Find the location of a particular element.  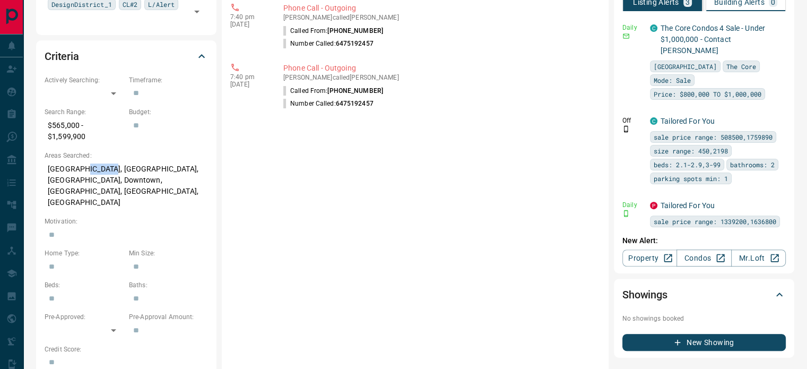

p: Baths: is located at coordinates (168, 285).